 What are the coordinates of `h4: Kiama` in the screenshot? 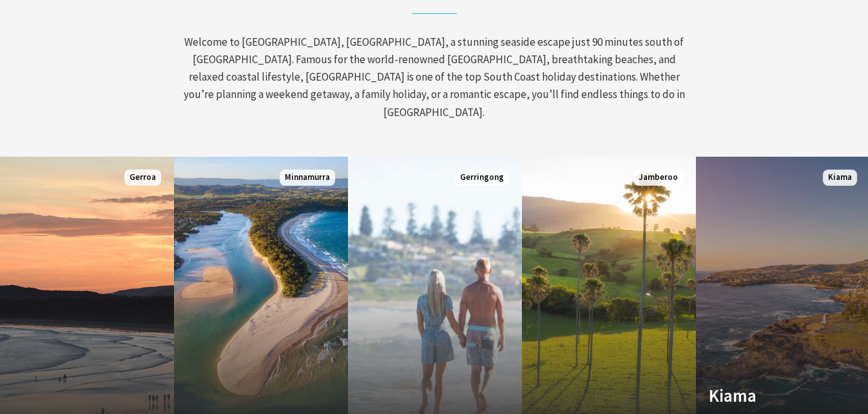 It's located at (770, 396).